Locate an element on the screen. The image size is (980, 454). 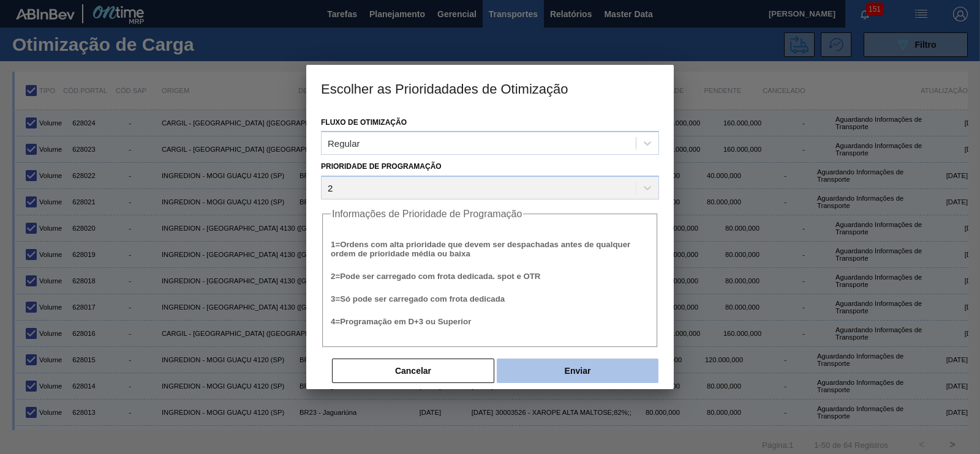
h5: 3 = Só pode ser carregado com frota dedicada is located at coordinates (490, 299).